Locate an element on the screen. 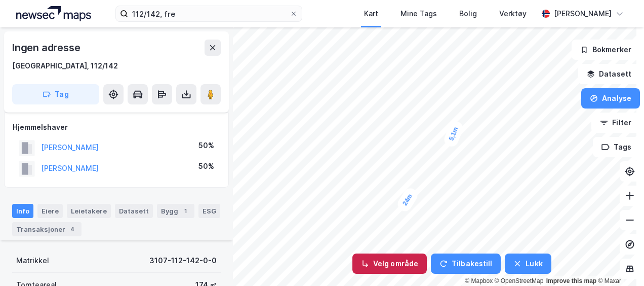 Image resolution: width=644 pixels, height=286 pixels. div: Ingen adresse is located at coordinates (47, 47).